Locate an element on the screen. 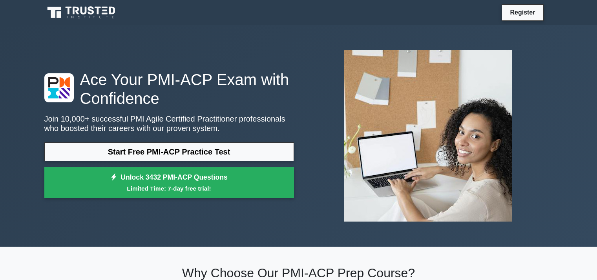 The height and width of the screenshot is (280, 597). a: Unlock 3432 PMI-ACP QuestionsLimited Time: 7-day free trial! is located at coordinates (169, 183).